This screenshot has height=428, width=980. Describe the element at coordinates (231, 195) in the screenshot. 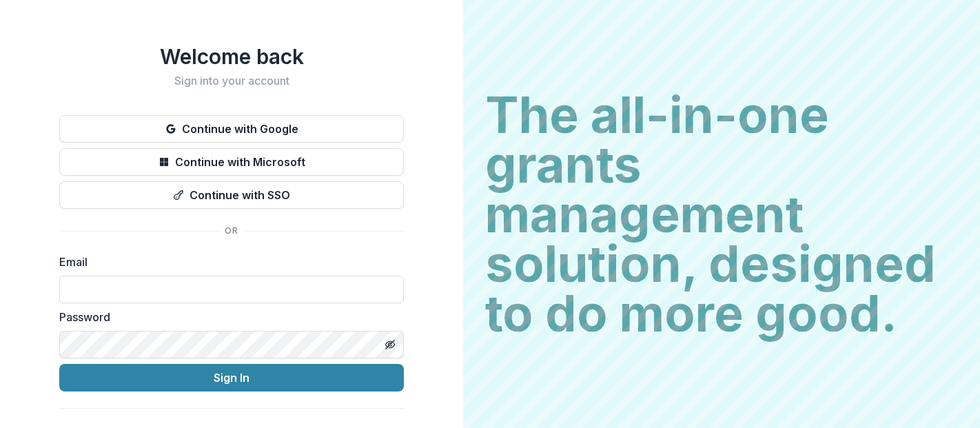

I see `button: Continue with SSO` at that location.